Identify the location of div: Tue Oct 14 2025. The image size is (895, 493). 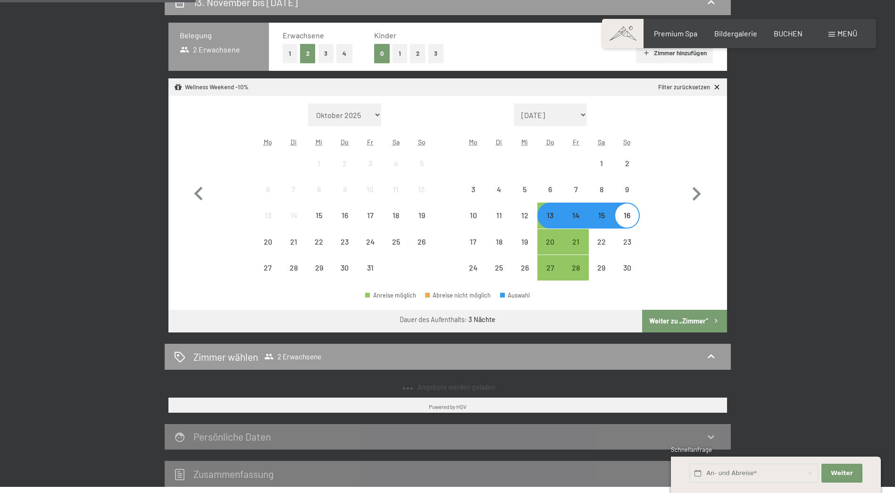
(293, 215).